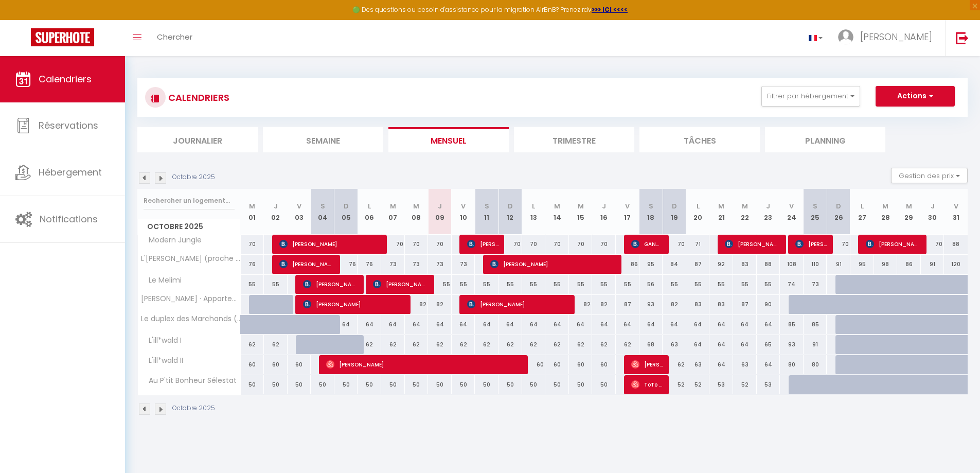 The width and height of the screenshot is (980, 473). Describe the element at coordinates (652, 344) in the screenshot. I see `div: 68` at that location.